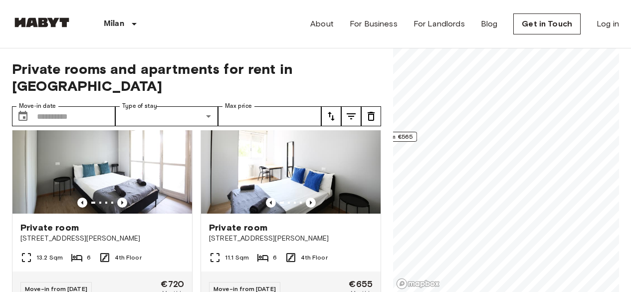  What do you see at coordinates (418, 283) in the screenshot?
I see `a: Mapbox logo` at bounding box center [418, 283].